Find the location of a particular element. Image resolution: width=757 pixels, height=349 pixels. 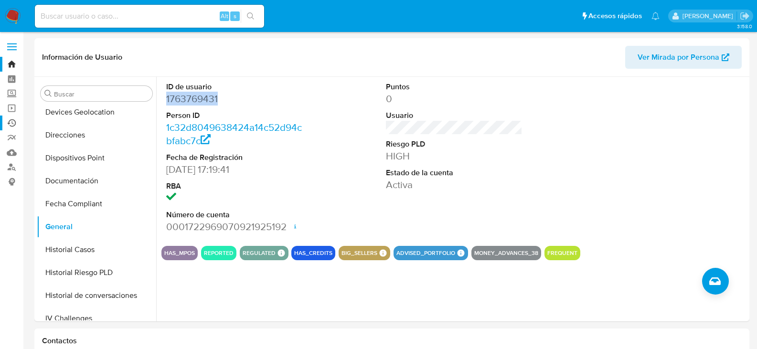

dt: Estado de la cuenta is located at coordinates (454, 173).